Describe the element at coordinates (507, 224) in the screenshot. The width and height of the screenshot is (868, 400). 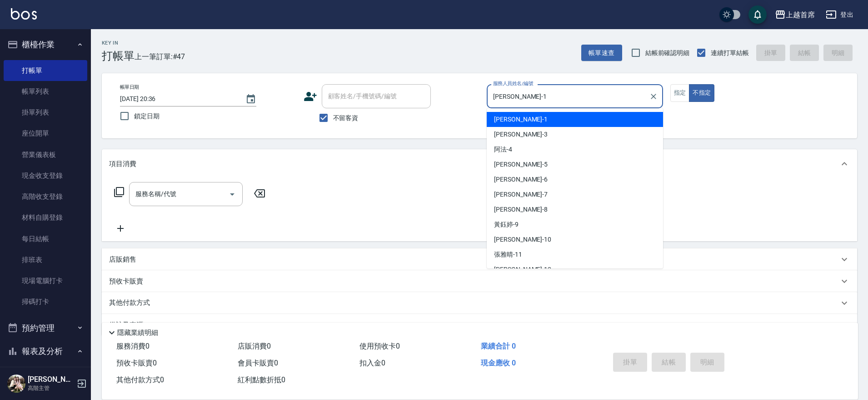
I see `span: 黃鈺婷 -9` at that location.